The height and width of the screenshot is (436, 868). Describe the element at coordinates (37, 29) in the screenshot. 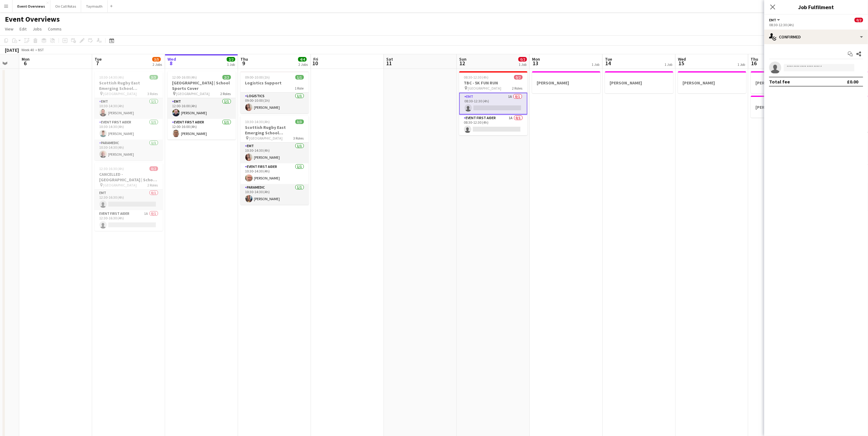

I see `span: Jobs` at that location.